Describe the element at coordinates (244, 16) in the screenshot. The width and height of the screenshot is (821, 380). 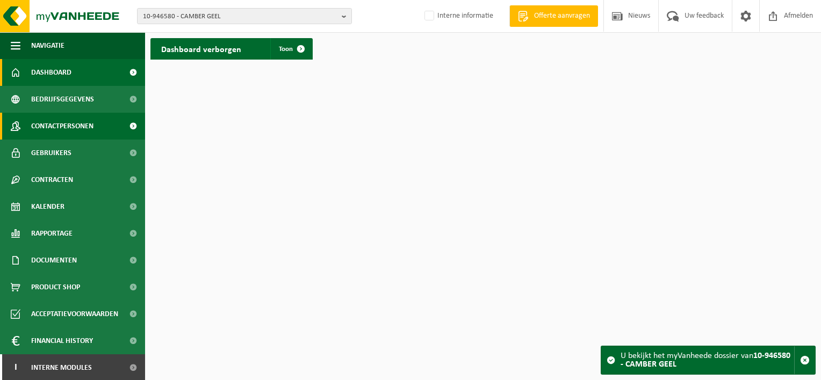
I see `button: 10-946580 - CAMBER GEEL` at that location.